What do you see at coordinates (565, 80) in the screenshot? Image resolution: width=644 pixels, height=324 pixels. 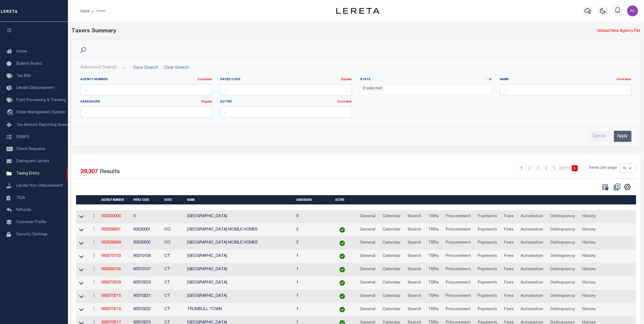 I see `label: Name` at bounding box center [565, 80].